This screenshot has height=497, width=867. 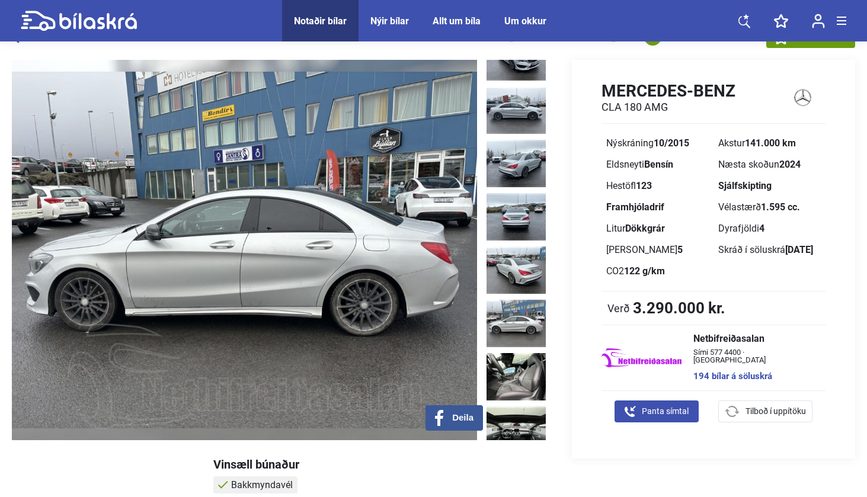 I want to click on span: Raðnúmer:, so click(x=346, y=37).